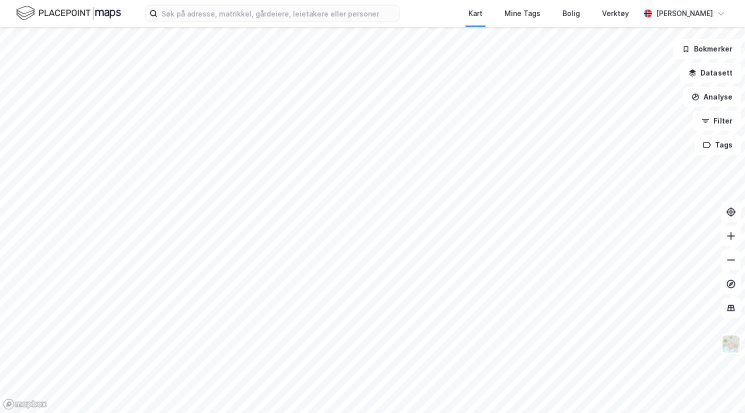 This screenshot has height=413, width=745. I want to click on div: Kart, so click(476, 14).